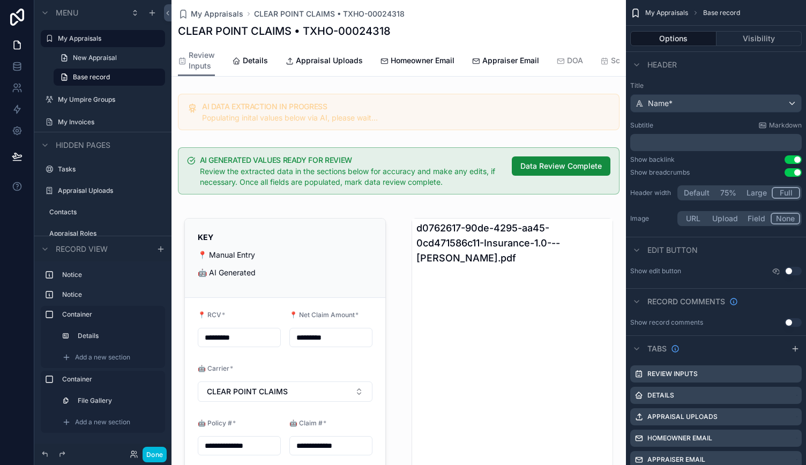 The width and height of the screenshot is (806, 465). I want to click on label: File Gallery, so click(116, 401).